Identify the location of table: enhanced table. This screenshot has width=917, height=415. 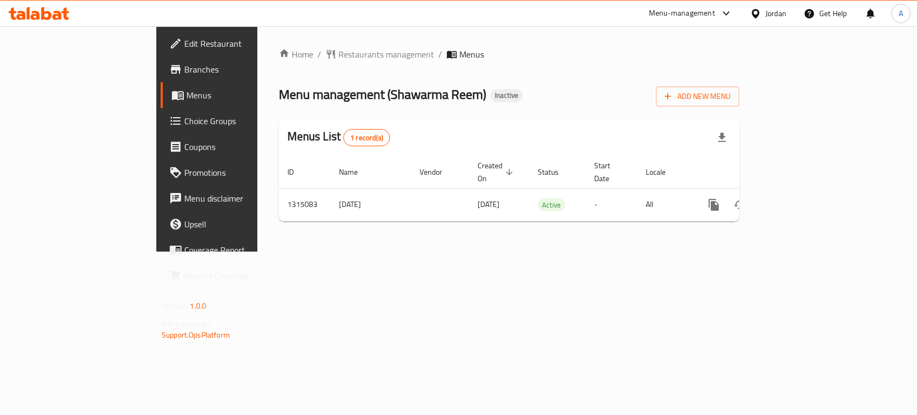
(546, 189).